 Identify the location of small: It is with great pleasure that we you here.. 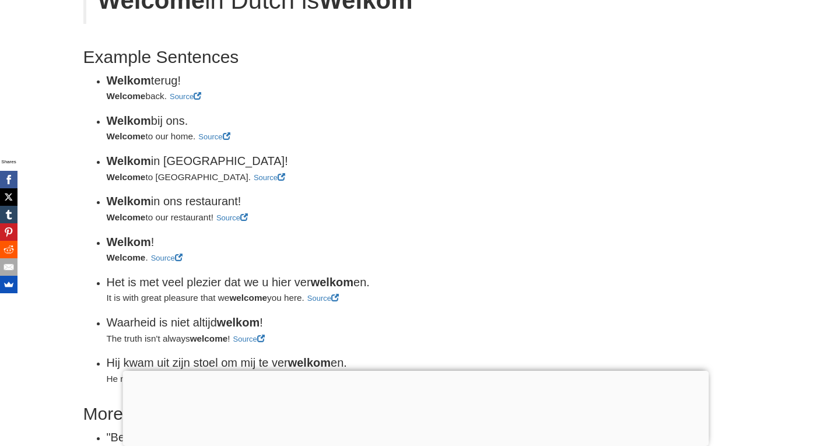
(205, 297).